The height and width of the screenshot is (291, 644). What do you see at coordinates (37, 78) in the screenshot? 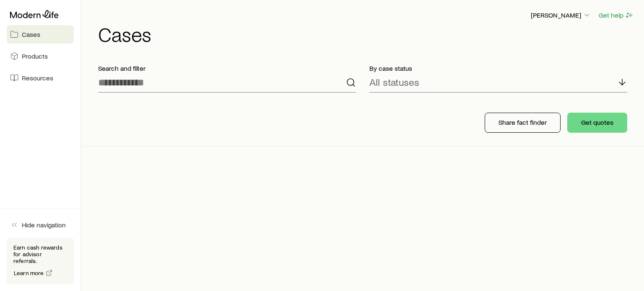
I see `span: Resources` at bounding box center [37, 78].